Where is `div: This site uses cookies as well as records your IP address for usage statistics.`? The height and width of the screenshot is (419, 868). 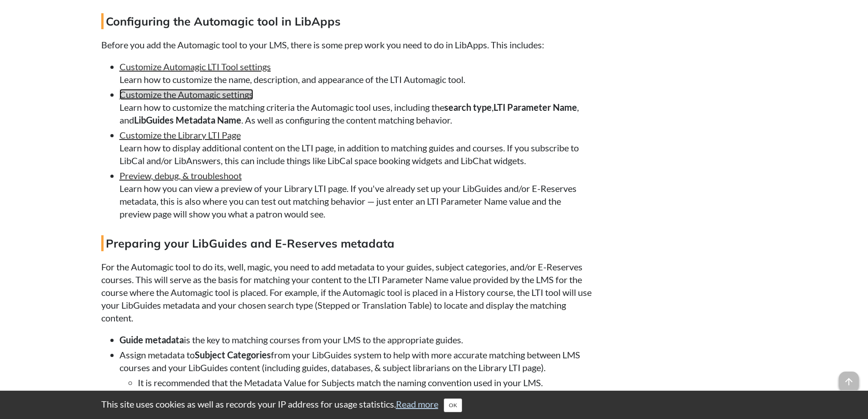
div: This site uses cookies as well as records your IP address for usage statistics. is located at coordinates (434, 404).